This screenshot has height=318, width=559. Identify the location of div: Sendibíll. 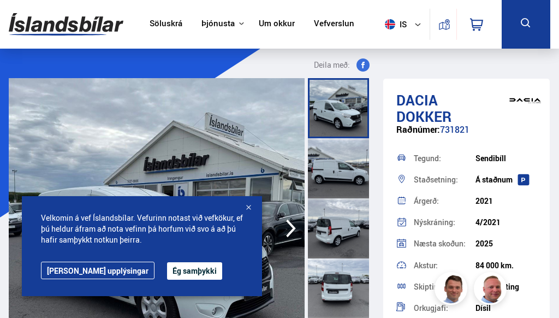
(506, 158).